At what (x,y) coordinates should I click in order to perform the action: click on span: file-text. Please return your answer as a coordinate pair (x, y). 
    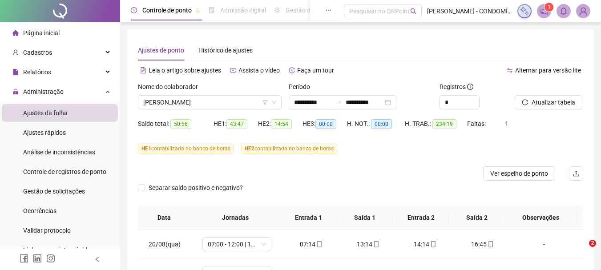
    Looking at the image, I should click on (143, 70).